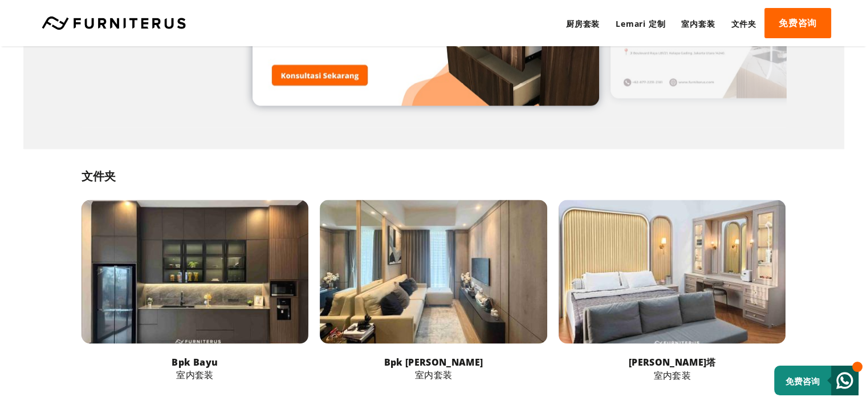 The height and width of the screenshot is (401, 867). I want to click on a: Lemari 定制, so click(640, 23).